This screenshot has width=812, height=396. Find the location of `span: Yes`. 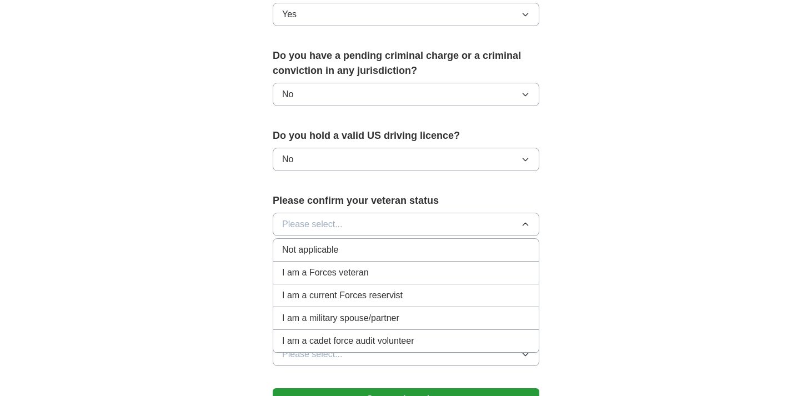

span: Yes is located at coordinates (289, 14).